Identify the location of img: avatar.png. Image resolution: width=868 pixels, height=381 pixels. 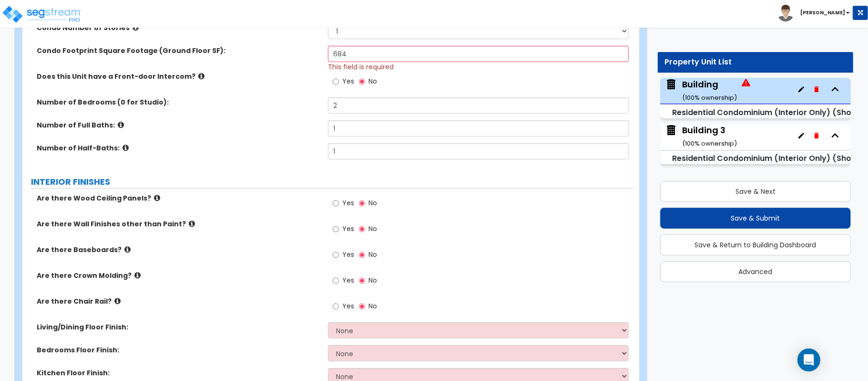
(786, 13).